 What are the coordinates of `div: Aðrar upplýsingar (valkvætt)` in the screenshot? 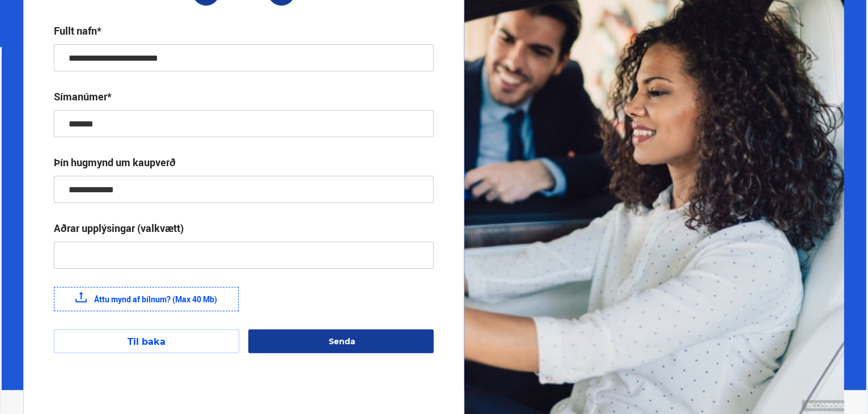 It's located at (119, 228).